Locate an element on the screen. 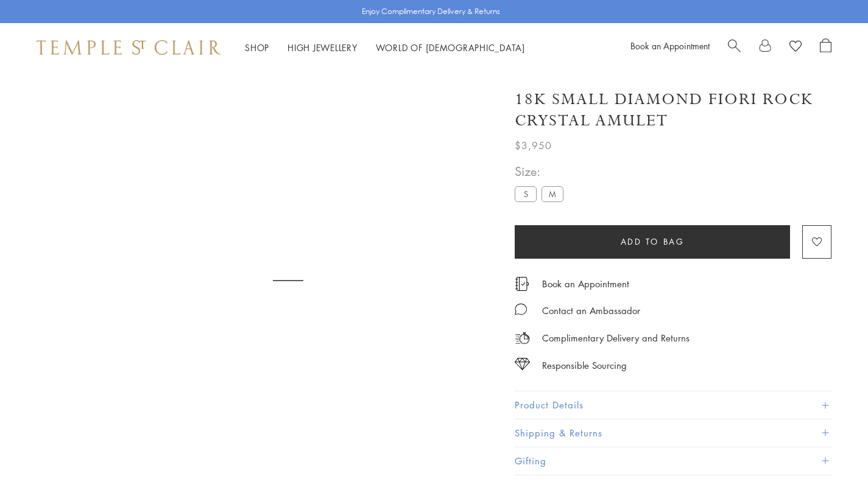  h1: 18K Small Diamond Fiori Rock Crystal Amulet is located at coordinates (673, 111).